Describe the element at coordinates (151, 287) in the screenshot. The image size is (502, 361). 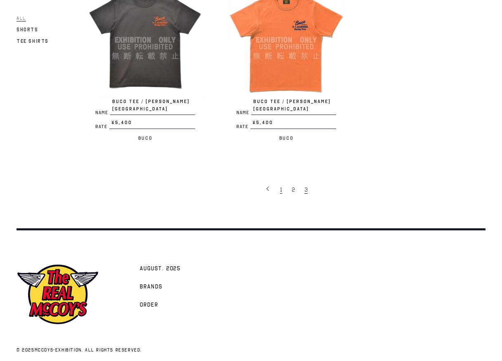
I see `span: Brands` at that location.